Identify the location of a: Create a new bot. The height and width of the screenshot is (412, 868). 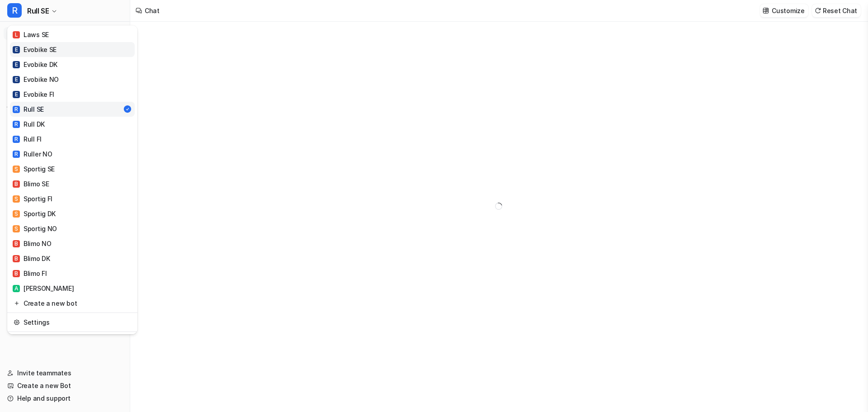
(72, 303).